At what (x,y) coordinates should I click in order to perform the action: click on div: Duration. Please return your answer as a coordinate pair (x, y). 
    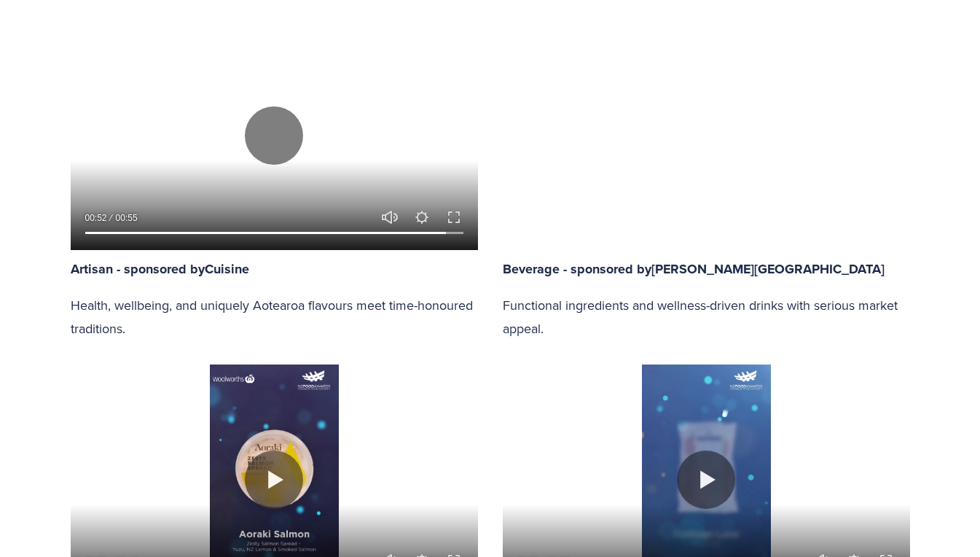
    Looking at the image, I should click on (126, 218).